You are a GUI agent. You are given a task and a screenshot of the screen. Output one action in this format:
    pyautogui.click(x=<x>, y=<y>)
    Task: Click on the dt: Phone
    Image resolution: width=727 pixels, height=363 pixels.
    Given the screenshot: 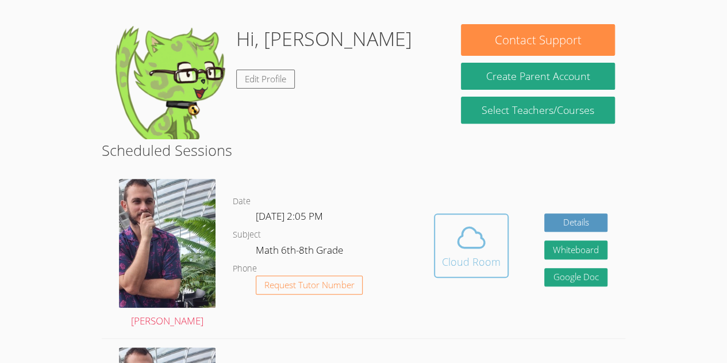 What is the action you would take?
    pyautogui.click(x=245, y=268)
    